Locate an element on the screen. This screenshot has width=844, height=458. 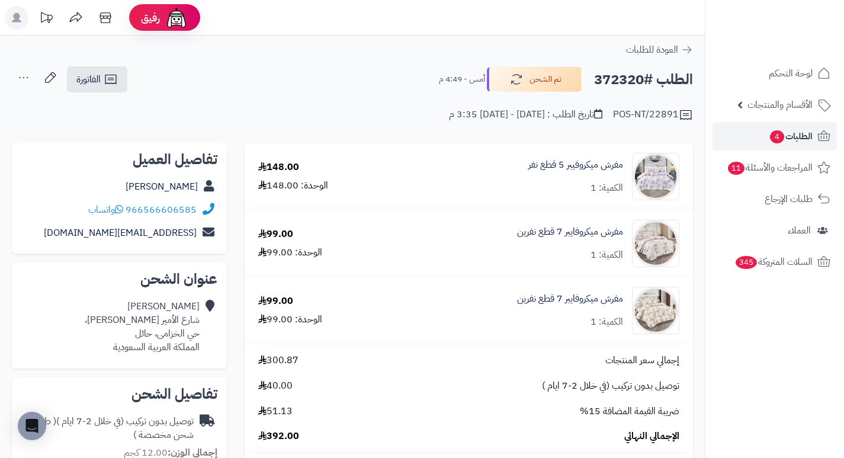
span: السلات المتروكة is located at coordinates (773, 262).